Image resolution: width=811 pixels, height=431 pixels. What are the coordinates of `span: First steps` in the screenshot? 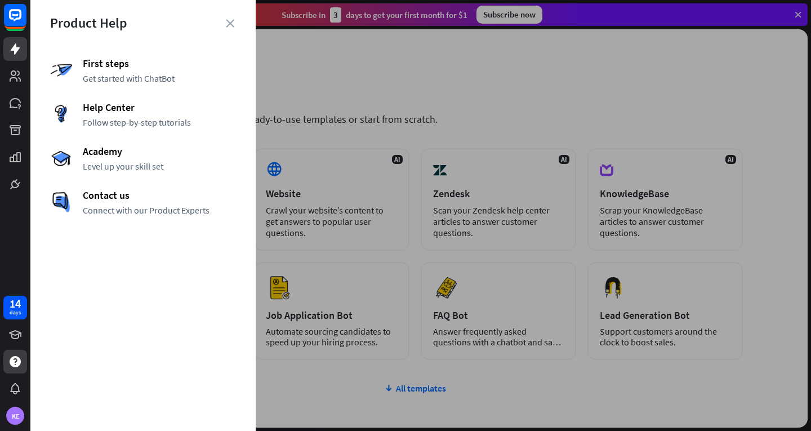 It's located at (159, 63).